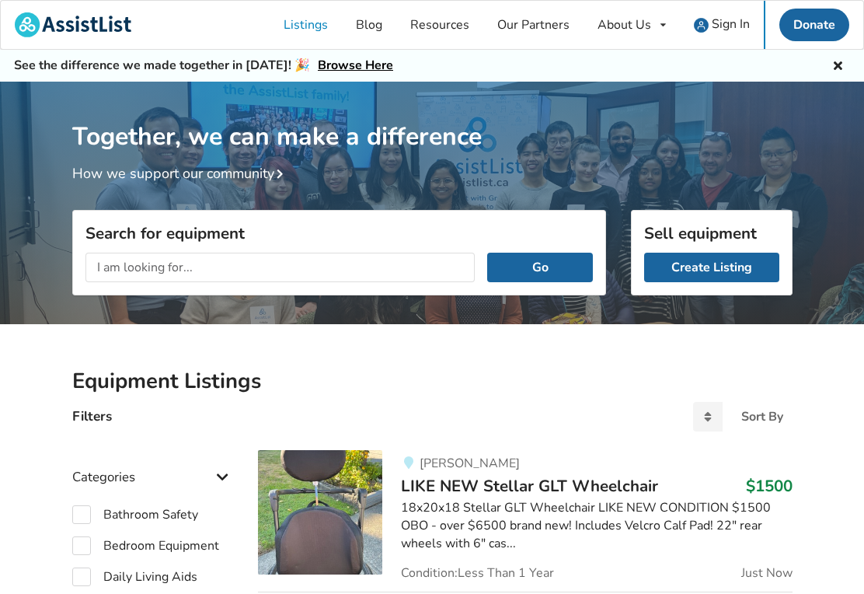 This screenshot has height=594, width=864. I want to click on img: user icon, so click(701, 25).